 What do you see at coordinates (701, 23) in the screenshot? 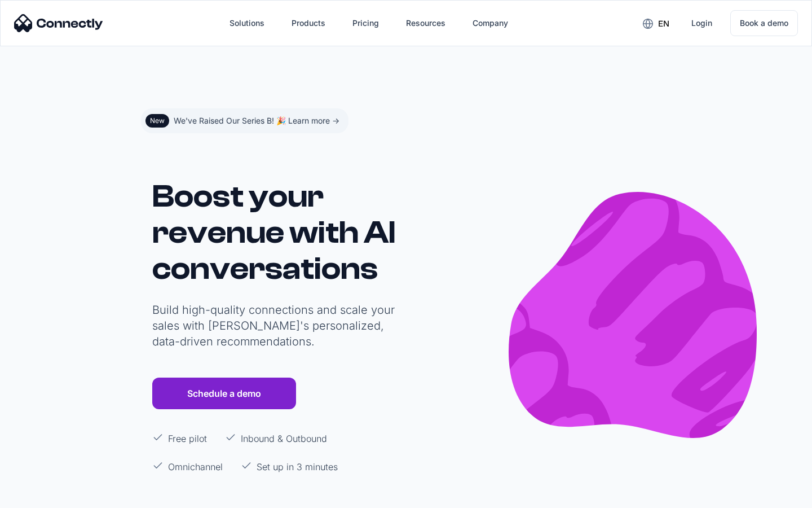
I see `a: Login` at bounding box center [701, 23].